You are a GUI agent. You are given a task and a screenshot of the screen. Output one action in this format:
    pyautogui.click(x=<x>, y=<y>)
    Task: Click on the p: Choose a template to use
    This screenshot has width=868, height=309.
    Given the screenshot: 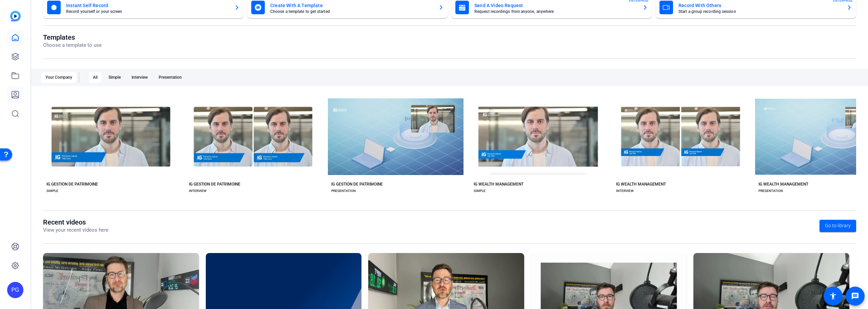 What is the action you would take?
    pyautogui.click(x=72, y=45)
    